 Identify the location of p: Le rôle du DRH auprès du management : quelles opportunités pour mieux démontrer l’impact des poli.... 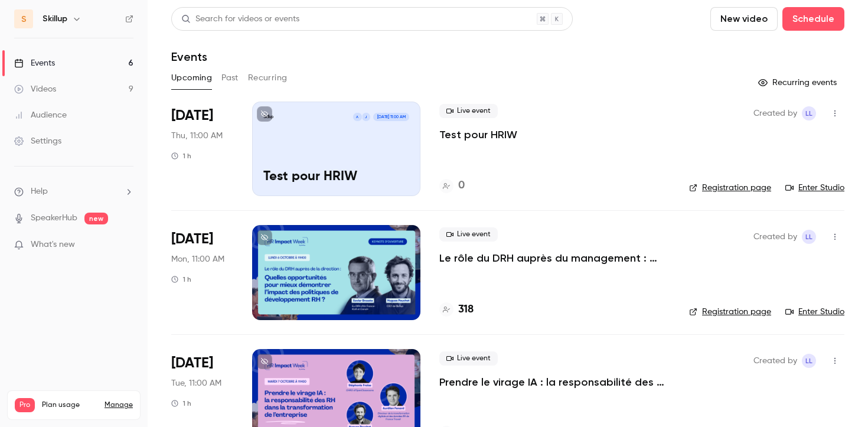
(554, 258).